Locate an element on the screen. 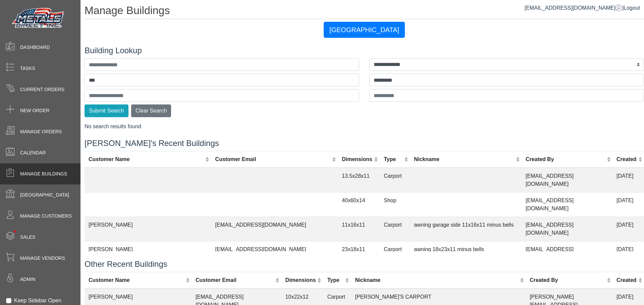 The height and width of the screenshot is (305, 644). td: awning 18x23x11 minus bells is located at coordinates (465, 253).